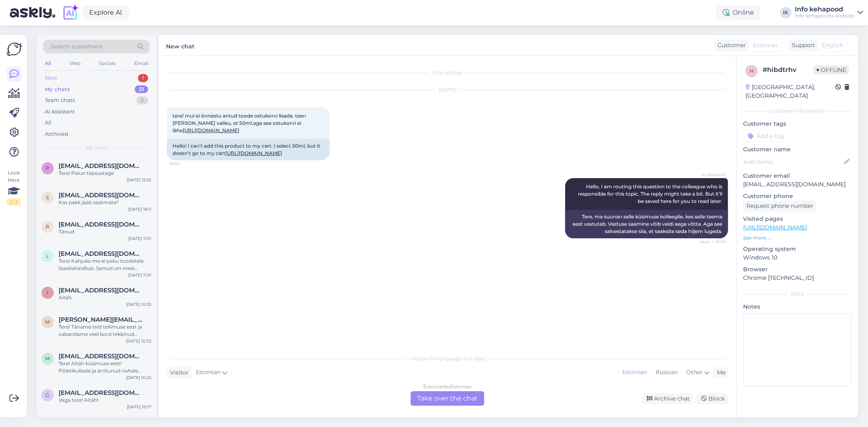 This screenshot has height=427, width=868. What do you see at coordinates (780, 206) in the screenshot?
I see `div: Request phone number` at bounding box center [780, 206].